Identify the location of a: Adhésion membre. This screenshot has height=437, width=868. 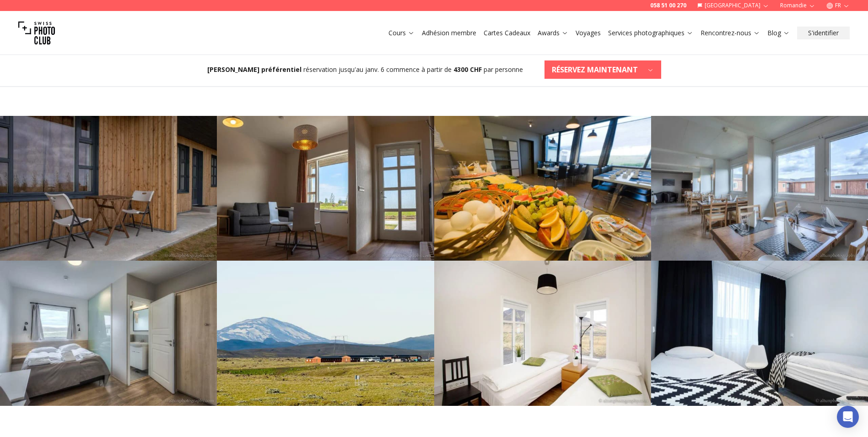
(449, 33).